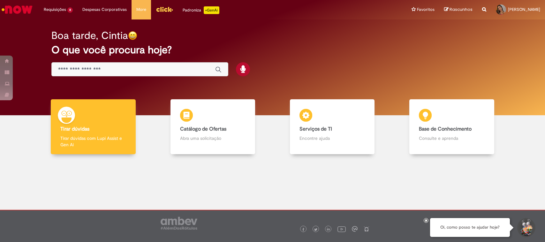 Image resolution: width=545 pixels, height=242 pixels. What do you see at coordinates (316, 230) in the screenshot?
I see `img: logo_footer_twitter.png` at bounding box center [316, 230].